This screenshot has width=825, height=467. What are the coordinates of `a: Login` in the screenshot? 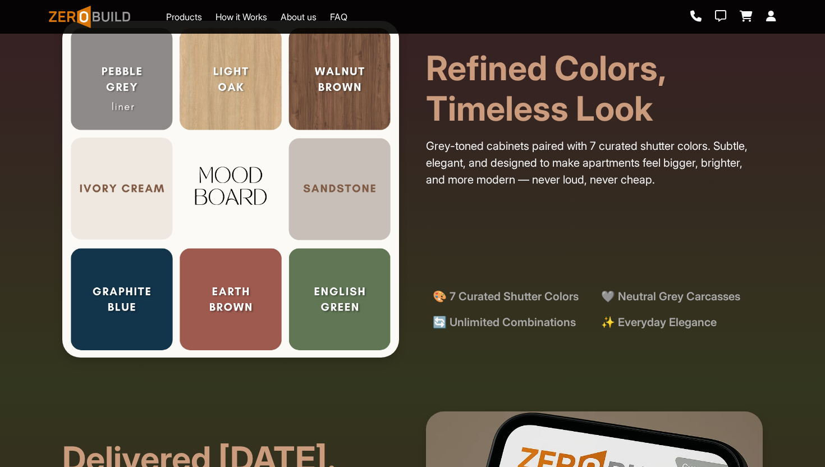 It's located at (771, 17).